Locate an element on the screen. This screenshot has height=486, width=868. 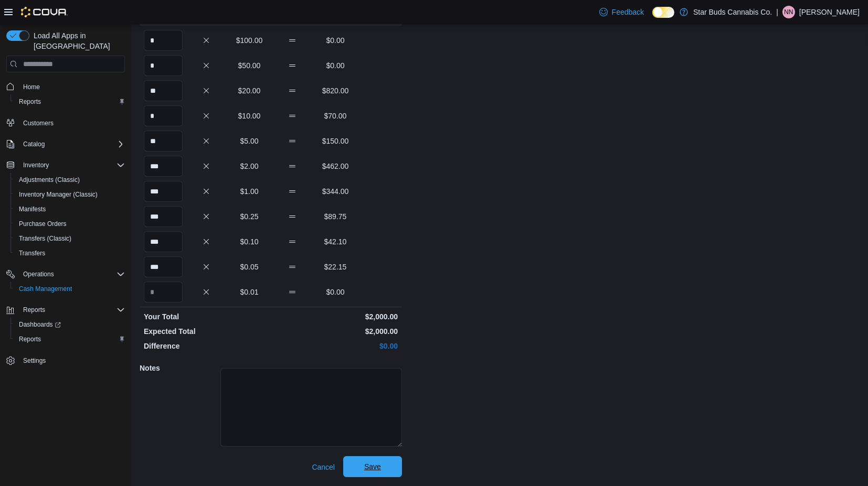
p: Star Buds Cannabis Co. is located at coordinates (733, 12).